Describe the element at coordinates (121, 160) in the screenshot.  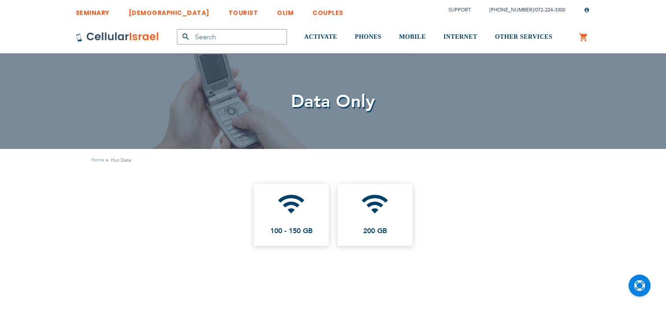
I see `strong: Hot Data` at that location.